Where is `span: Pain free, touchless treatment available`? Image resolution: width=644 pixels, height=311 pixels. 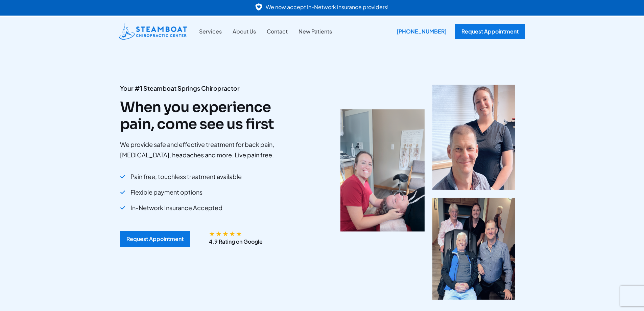 span: Pain free, touchless treatment available is located at coordinates (186, 177).